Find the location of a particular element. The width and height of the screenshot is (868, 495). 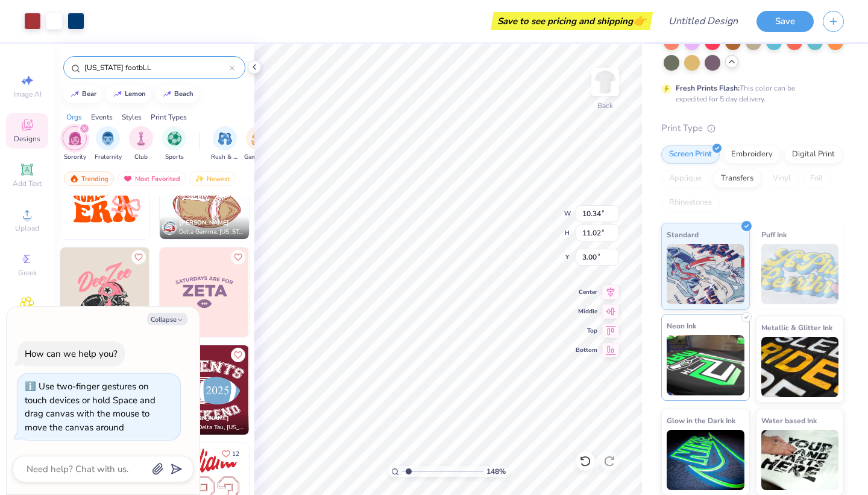

img: f3328216-0c5e-4fa5-a759-6ecba484b7cb is located at coordinates (293, 390).